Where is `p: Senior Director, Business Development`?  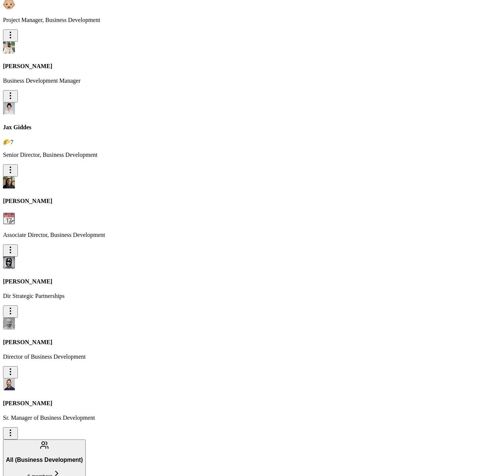
p: Senior Director, Business Development is located at coordinates (248, 155).